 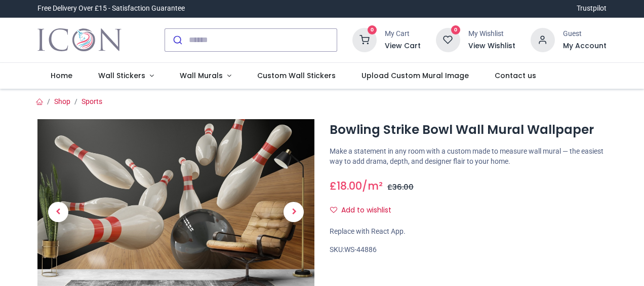 What do you see at coordinates (61, 76) in the screenshot?
I see `span: Home` at bounding box center [61, 76].